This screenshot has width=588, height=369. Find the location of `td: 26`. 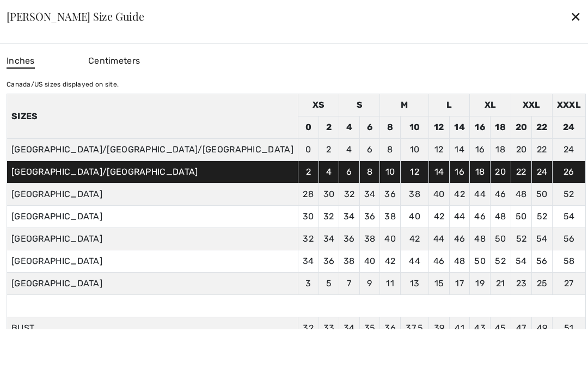

td: 26 is located at coordinates (569, 172).